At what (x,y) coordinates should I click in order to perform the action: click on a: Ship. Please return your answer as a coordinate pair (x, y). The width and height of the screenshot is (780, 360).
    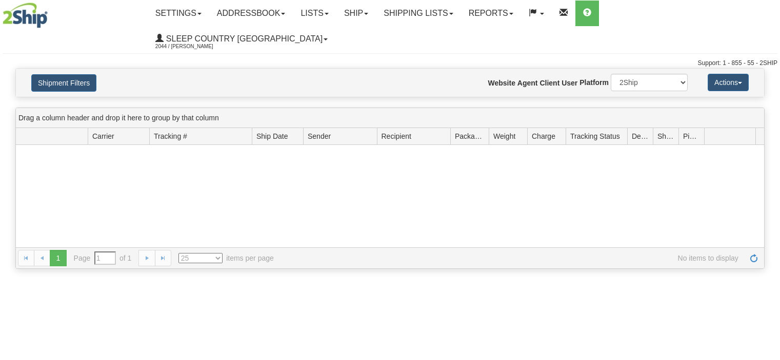
    Looking at the image, I should click on (356, 13).